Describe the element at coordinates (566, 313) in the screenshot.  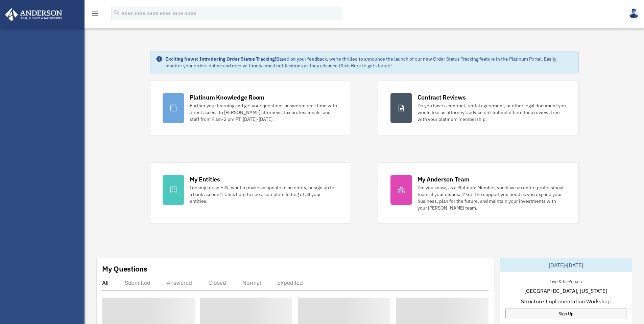
I see `a: Sign Up` at that location.